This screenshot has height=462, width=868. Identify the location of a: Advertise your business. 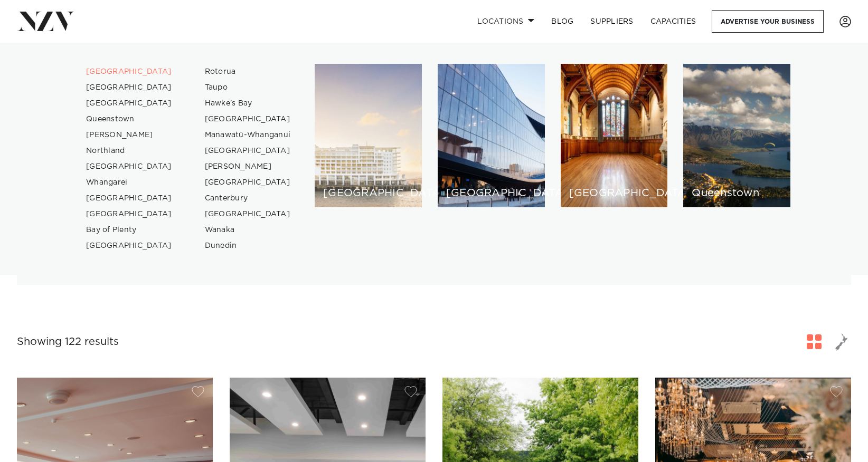
(768, 21).